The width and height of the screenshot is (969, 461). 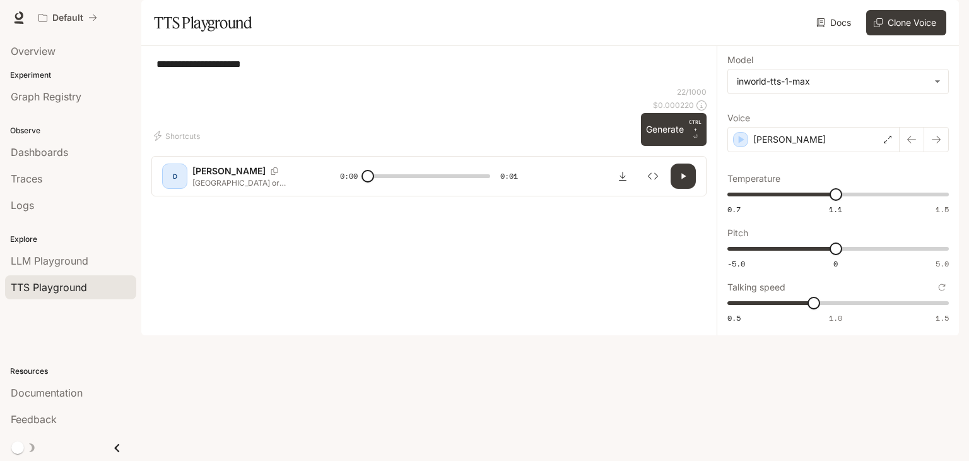 What do you see at coordinates (734, 209) in the screenshot?
I see `span: 0.7` at bounding box center [734, 209].